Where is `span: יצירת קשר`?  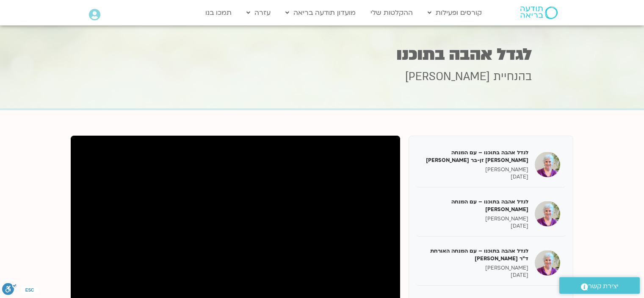
span: יצירת קשר is located at coordinates (603, 286).